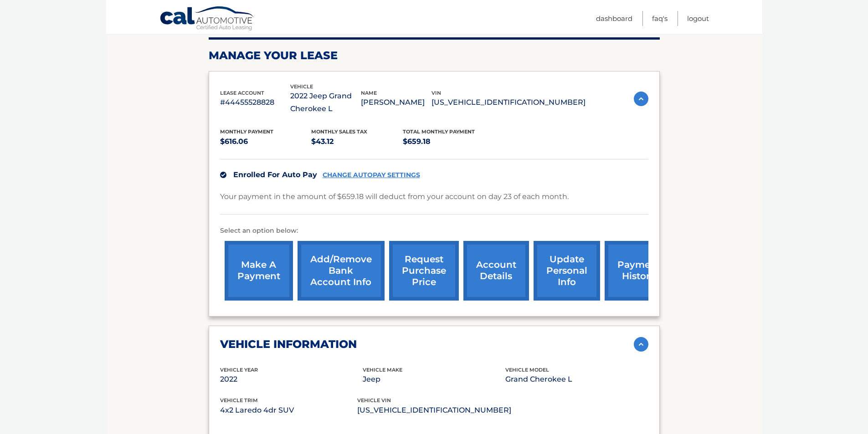 This screenshot has height=434, width=868. Describe the element at coordinates (288, 410) in the screenshot. I see `p: 4x2 Laredo 4dr SUV` at that location.